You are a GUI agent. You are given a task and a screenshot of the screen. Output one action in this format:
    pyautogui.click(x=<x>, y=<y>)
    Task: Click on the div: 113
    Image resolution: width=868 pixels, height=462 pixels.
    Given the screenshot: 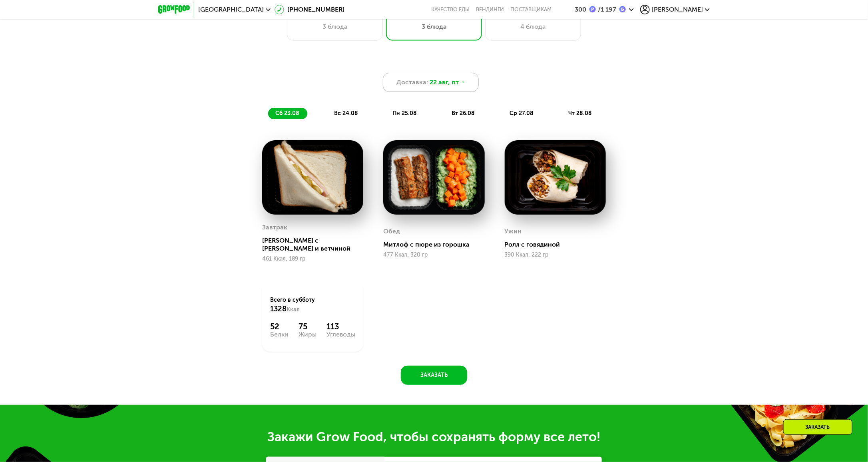 What is the action you would take?
    pyautogui.click(x=341, y=327)
    